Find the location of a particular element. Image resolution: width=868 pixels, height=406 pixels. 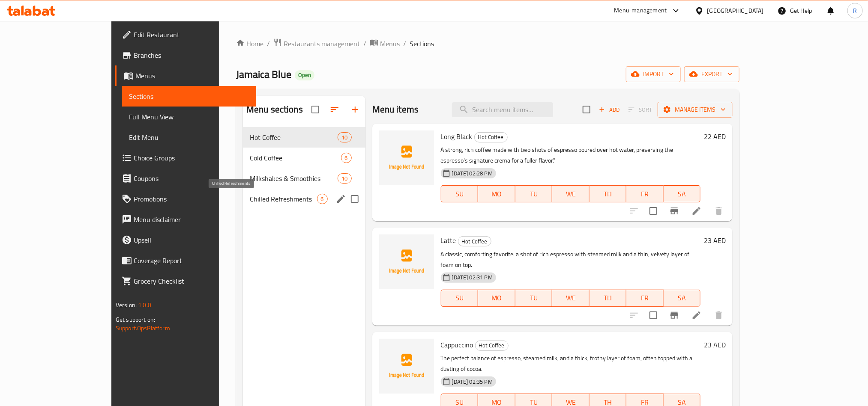

span: export is located at coordinates (712, 74).